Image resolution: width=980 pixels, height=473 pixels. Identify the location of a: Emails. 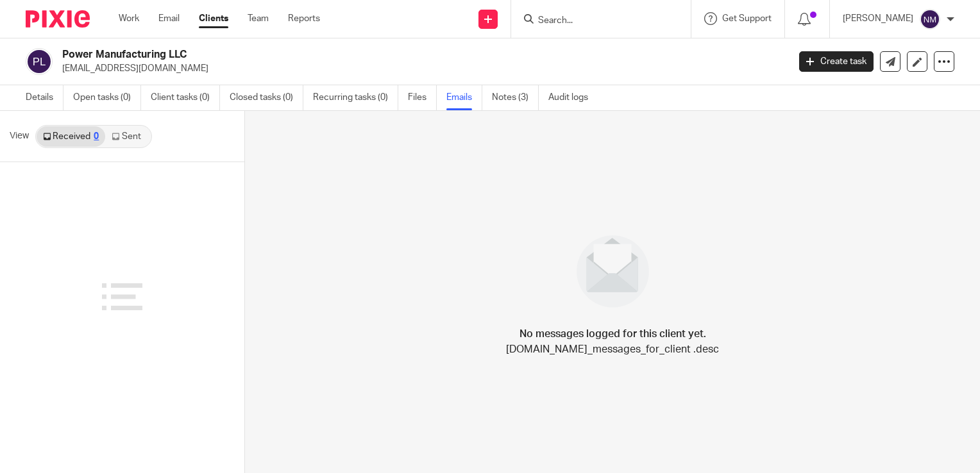
(464, 97).